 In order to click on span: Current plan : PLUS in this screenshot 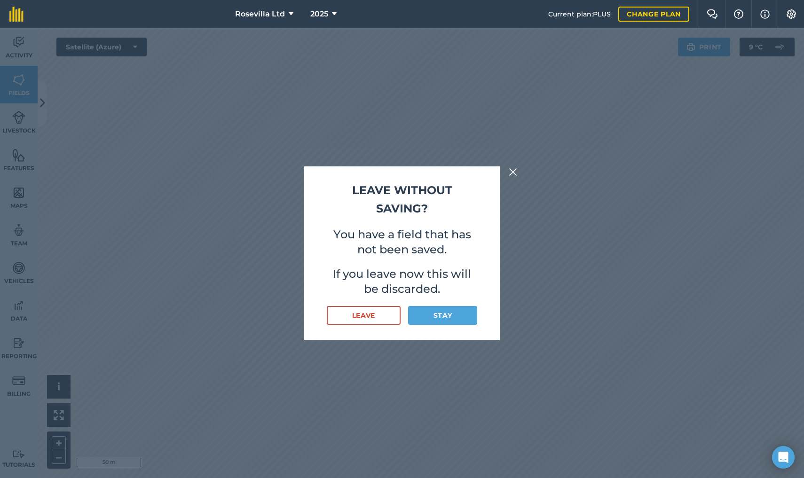, I will do `click(579, 14)`.